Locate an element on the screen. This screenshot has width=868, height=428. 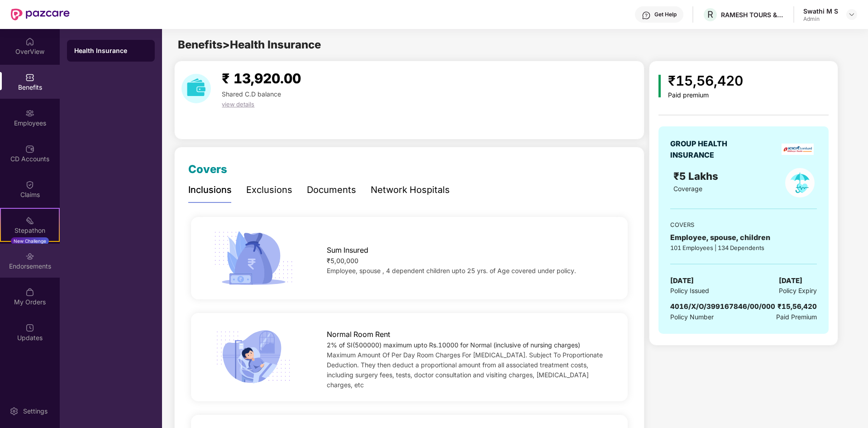
img: svg+xml;base64,PHN2ZyBpZD0iQ2xhaW0iIHhtbG5zPSJodHRwOi8vd3d3LnczLm9yZy8yMDAwL3N2ZyIgd2lkdGg9IjIwIi... is located at coordinates (30, 185).